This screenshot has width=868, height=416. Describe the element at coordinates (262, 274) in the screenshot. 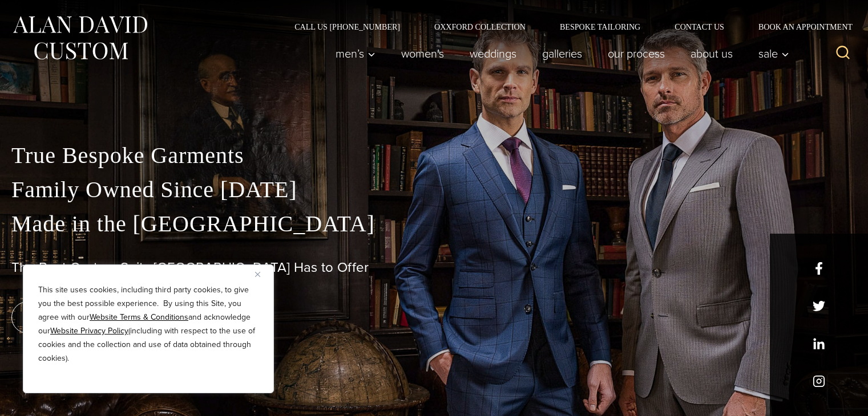

I see `button: Close` at that location.